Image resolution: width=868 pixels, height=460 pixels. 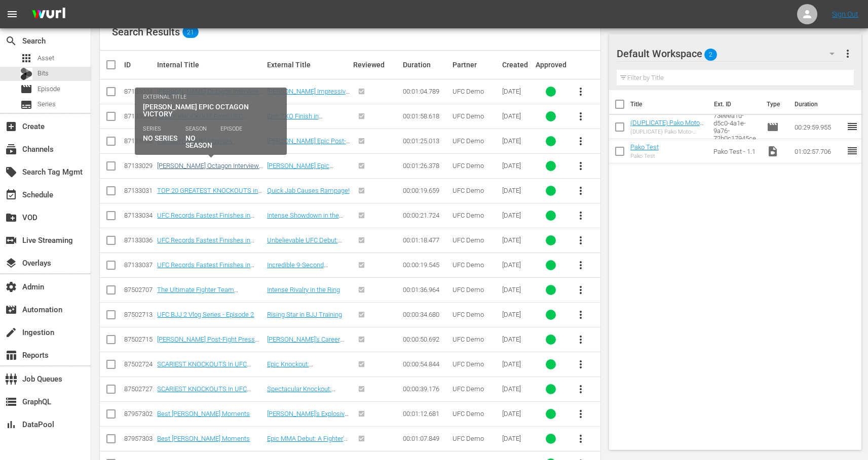 I want to click on span: Admin, so click(x=11, y=287).